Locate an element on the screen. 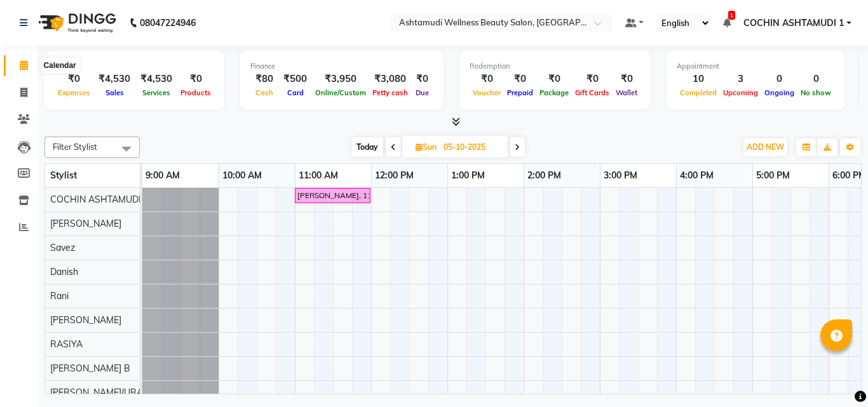 The image size is (868, 407). input: 2025-10-05 is located at coordinates (472, 147).